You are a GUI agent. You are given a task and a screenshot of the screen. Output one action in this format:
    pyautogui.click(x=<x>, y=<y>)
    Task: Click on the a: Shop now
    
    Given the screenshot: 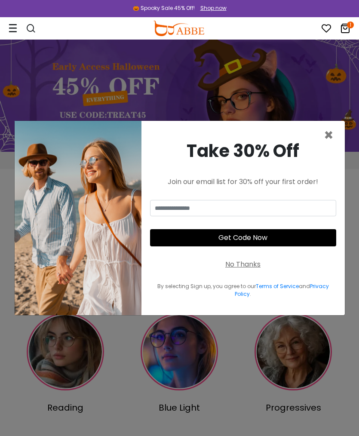 What is the action you would take?
    pyautogui.click(x=211, y=8)
    